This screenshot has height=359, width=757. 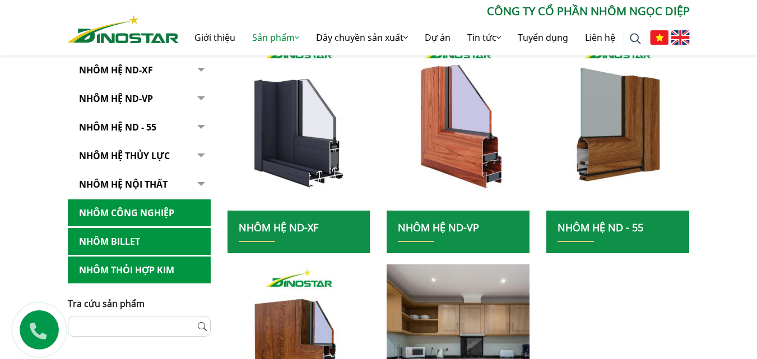 What do you see at coordinates (276, 38) in the screenshot?
I see `a: Sản phẩm` at bounding box center [276, 38].